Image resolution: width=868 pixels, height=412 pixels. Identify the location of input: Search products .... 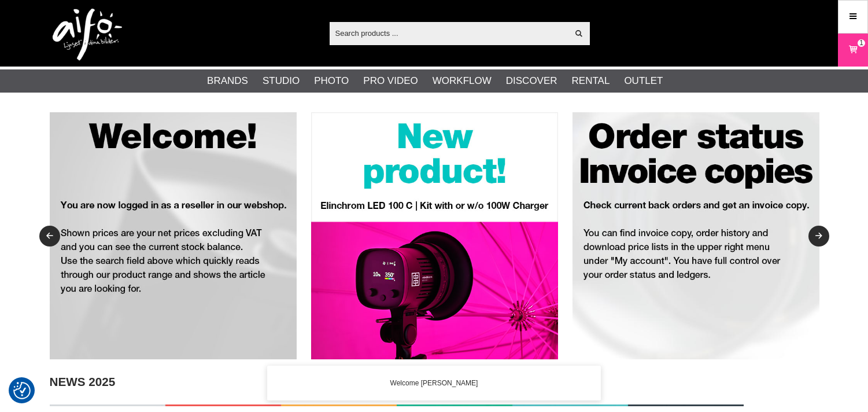
(449, 33).